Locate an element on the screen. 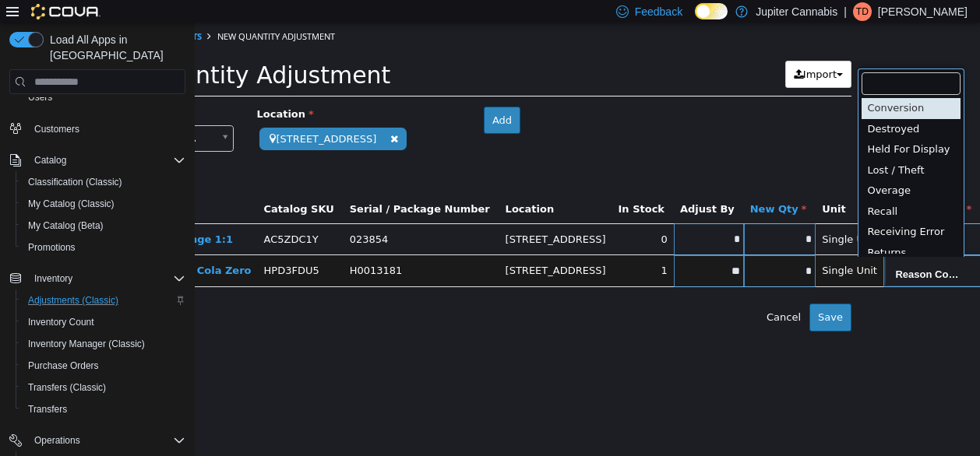 The image size is (980, 456). button: Purchase Orders is located at coordinates (103, 366).